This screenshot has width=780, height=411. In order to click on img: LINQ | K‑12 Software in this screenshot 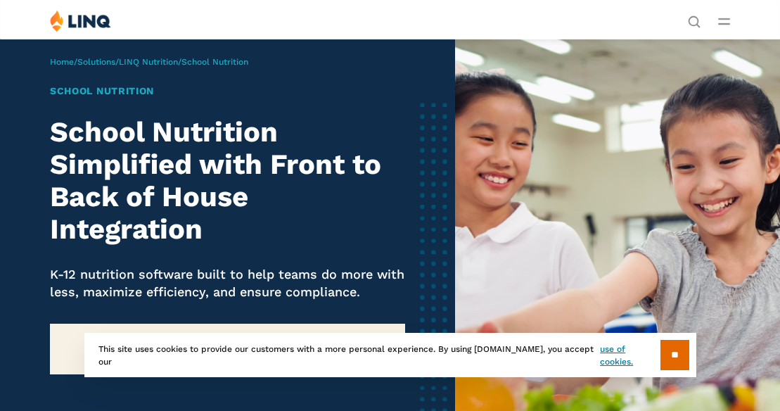, I will do `click(80, 20)`.